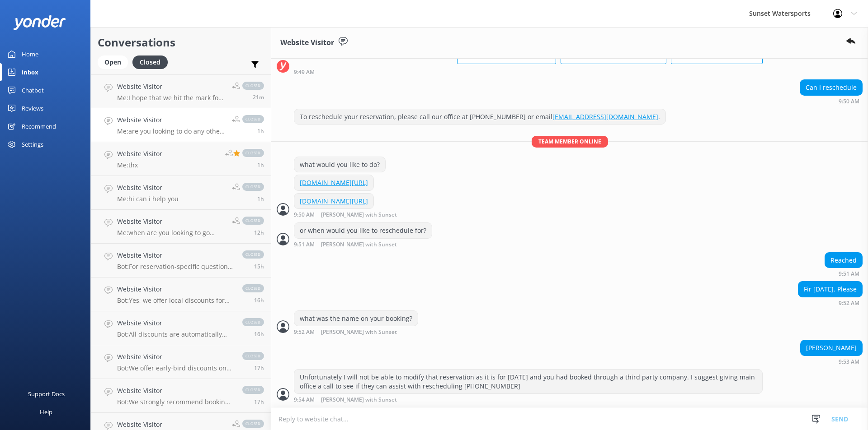  I want to click on div: Recommend, so click(39, 126).